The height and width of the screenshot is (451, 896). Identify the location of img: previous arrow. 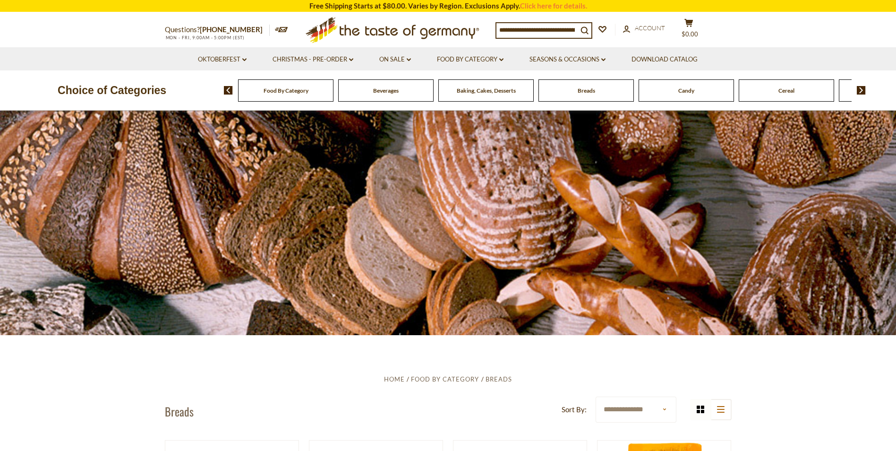
(228, 90).